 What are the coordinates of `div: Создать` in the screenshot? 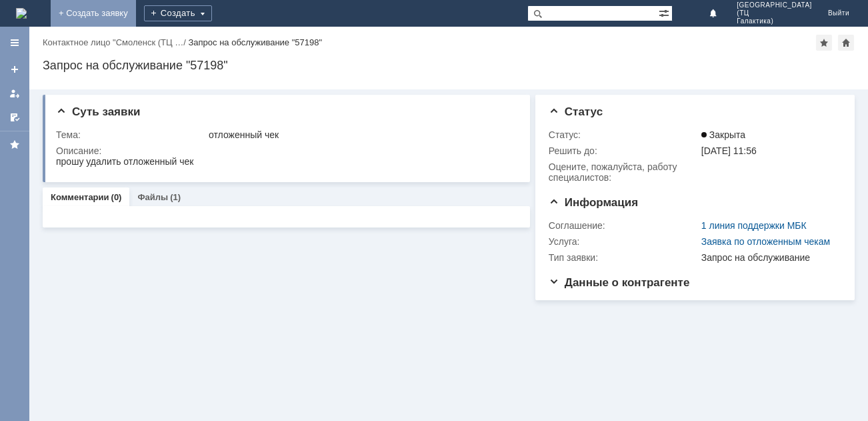 It's located at (178, 13).